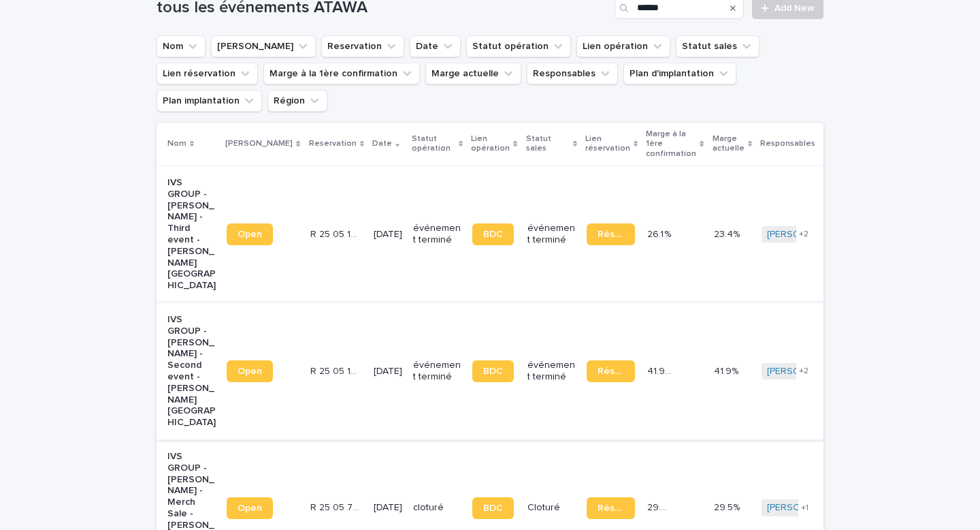  I want to click on button: Marge à la 1ère confirmation, so click(342, 73).